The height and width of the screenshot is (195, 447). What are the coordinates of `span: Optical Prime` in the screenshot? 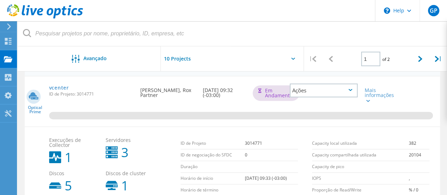 It's located at (35, 109).